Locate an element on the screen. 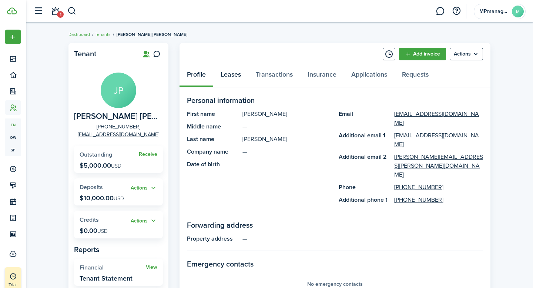 The width and height of the screenshot is (533, 288). panel-main-title: Phone is located at coordinates (364, 187).